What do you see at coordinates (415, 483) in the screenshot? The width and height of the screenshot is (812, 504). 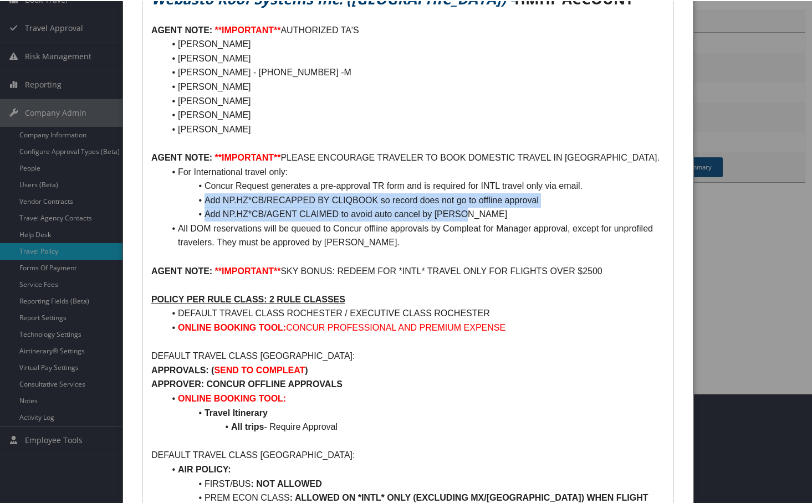 I see `li: FIRST/BUS` at bounding box center [415, 483].